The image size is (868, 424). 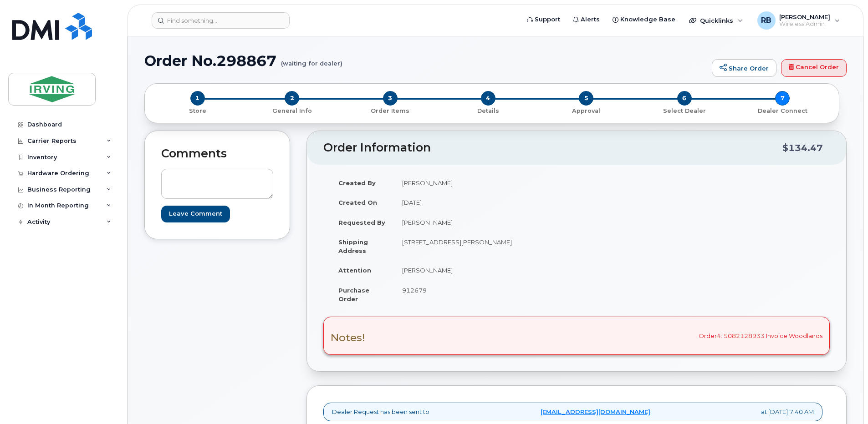 What do you see at coordinates (355, 271) in the screenshot?
I see `strong: Attention` at bounding box center [355, 271].